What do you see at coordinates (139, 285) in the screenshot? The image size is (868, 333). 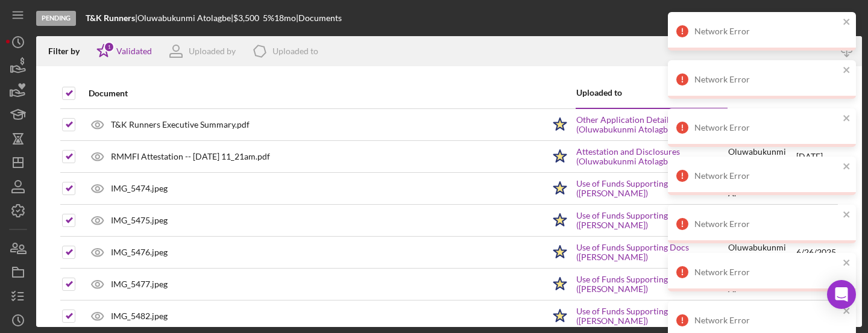 I see `div: IMG_5477.jpeg` at bounding box center [139, 285].